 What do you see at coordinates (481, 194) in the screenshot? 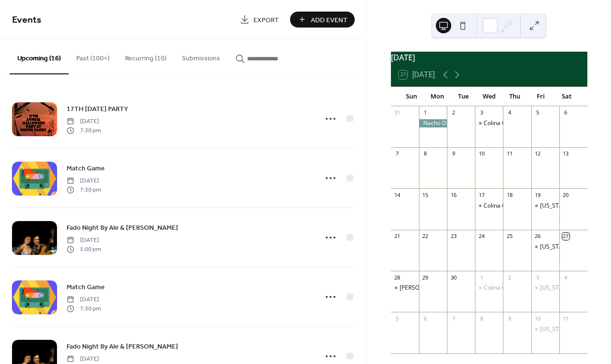
I see `div: 17` at bounding box center [481, 194].